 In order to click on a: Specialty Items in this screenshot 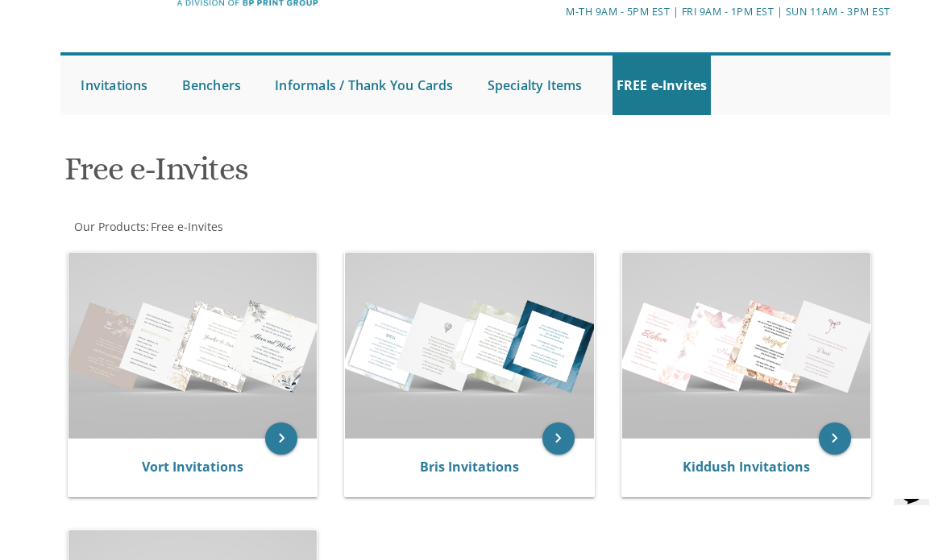, I will do `click(535, 85)`.